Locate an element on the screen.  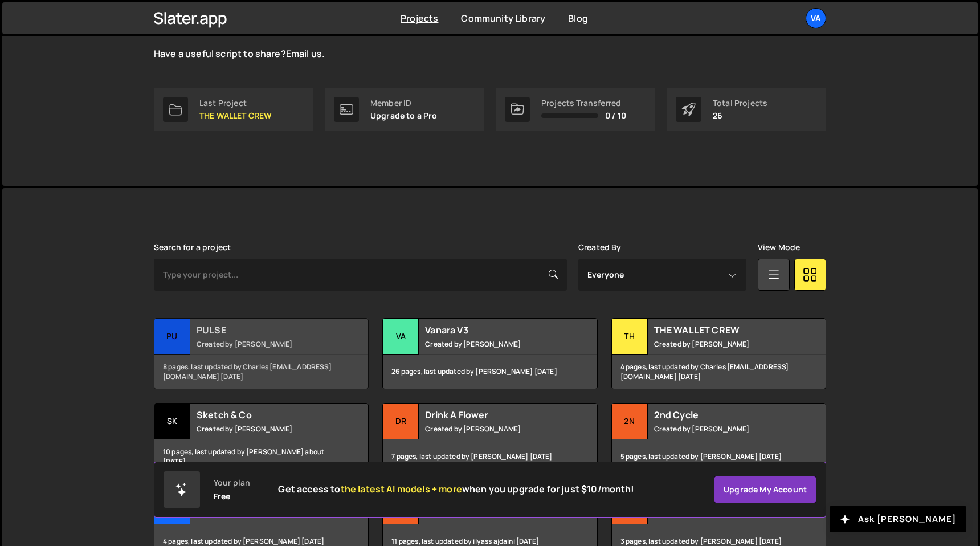
div: Member ID is located at coordinates (404, 103).